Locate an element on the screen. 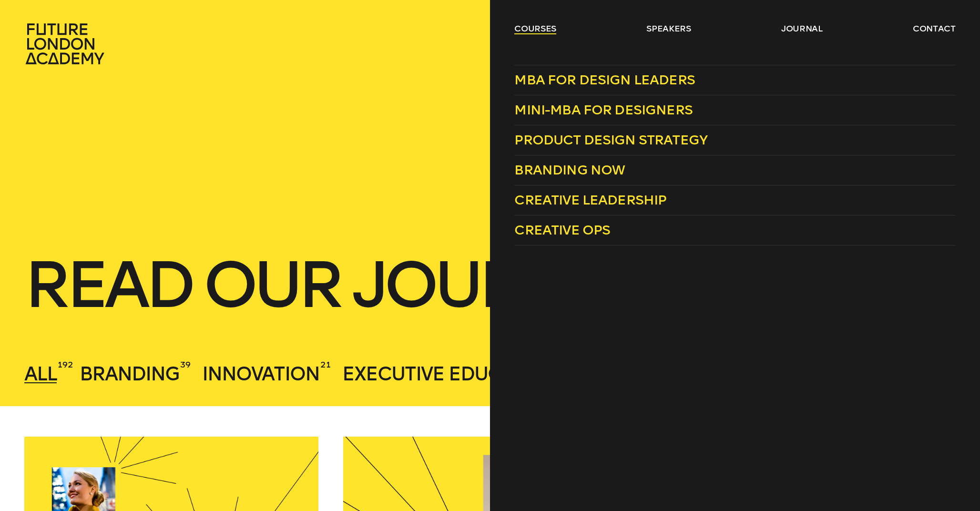 The width and height of the screenshot is (980, 511). a: Product Design Strategy is located at coordinates (734, 140).